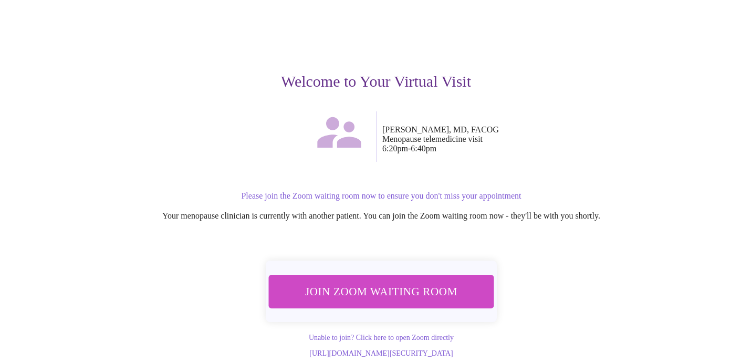 This screenshot has width=752, height=362. Describe the element at coordinates (381, 291) in the screenshot. I see `button: Join Zoom Waiting Room` at that location.